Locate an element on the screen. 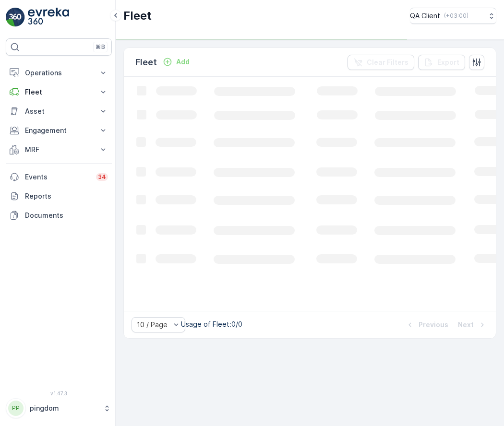 The image size is (504, 426). p: Events is located at coordinates (57, 177).